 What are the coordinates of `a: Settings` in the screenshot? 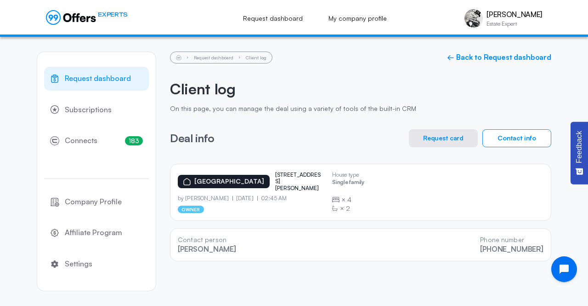 It's located at (96, 264).